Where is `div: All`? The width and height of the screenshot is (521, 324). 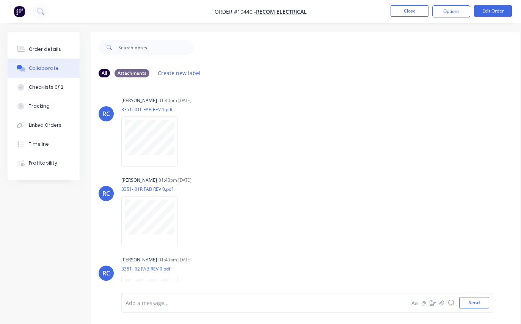 div: All is located at coordinates (104, 73).